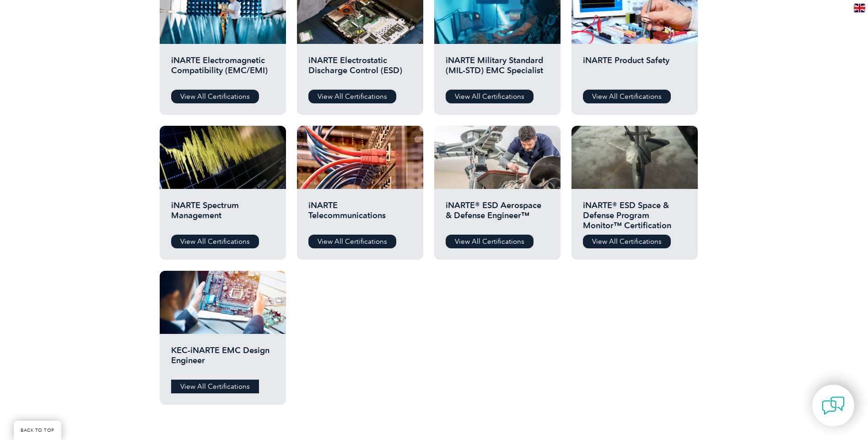  I want to click on h2: KEC-iNARTE EMC Design Engineer, so click(223, 359).